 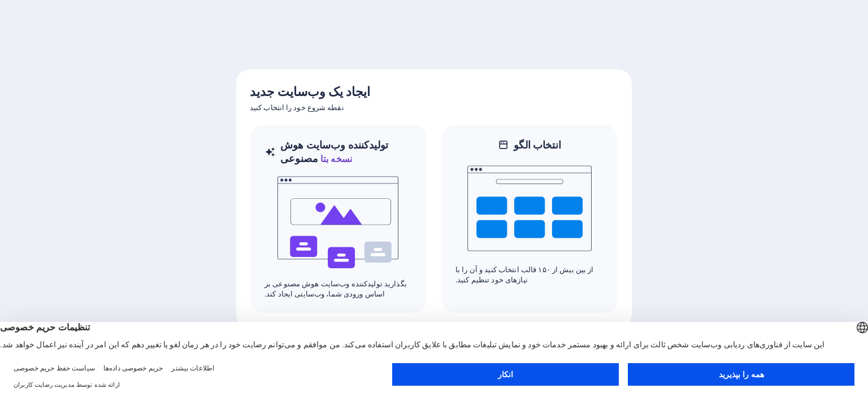 I want to click on div: تولیدکننده وب‌سایت هوش مصنوعینسخه بتاآیبگذارید تولیدکننده وب‌سایت هوش مصنوعی بر اساس ورودی شما، و..., so click(x=338, y=219).